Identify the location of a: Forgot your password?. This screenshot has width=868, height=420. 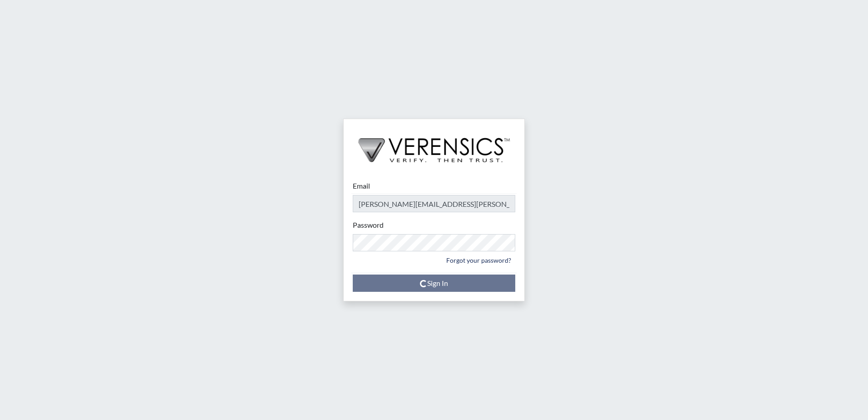
(478, 260).